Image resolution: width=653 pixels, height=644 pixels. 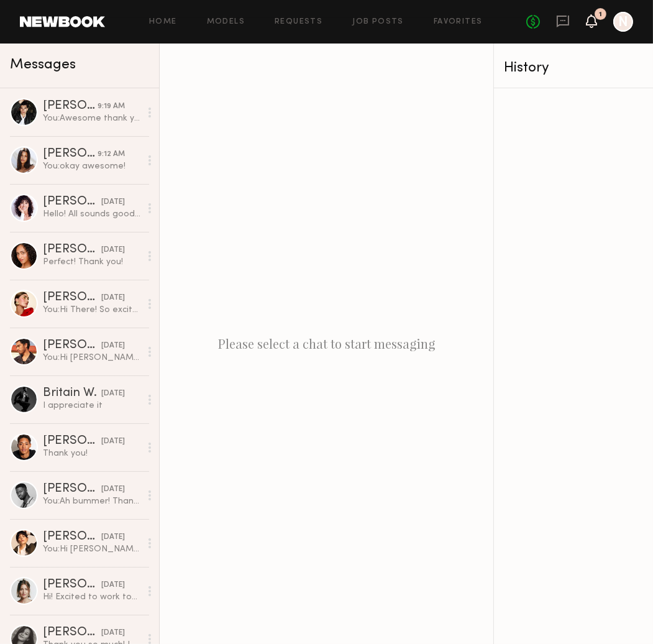 What do you see at coordinates (299, 22) in the screenshot?
I see `a: Requests` at bounding box center [299, 22].